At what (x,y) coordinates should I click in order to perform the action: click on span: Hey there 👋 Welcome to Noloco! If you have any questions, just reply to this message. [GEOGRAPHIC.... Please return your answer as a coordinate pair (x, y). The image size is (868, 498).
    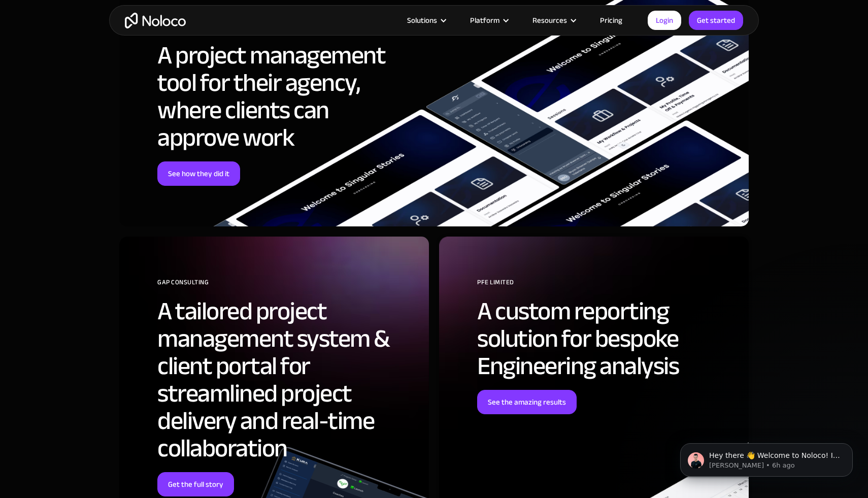
    Looking at the image, I should click on (110, 49).